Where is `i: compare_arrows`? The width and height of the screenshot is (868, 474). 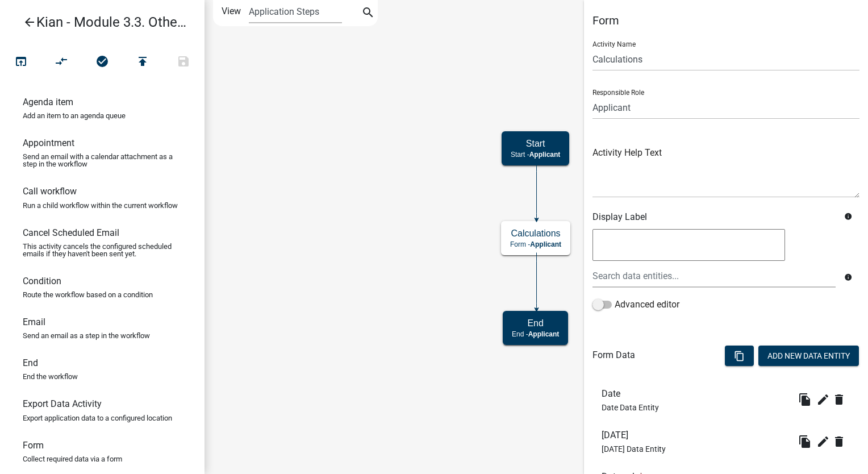 i: compare_arrows is located at coordinates (62, 62).